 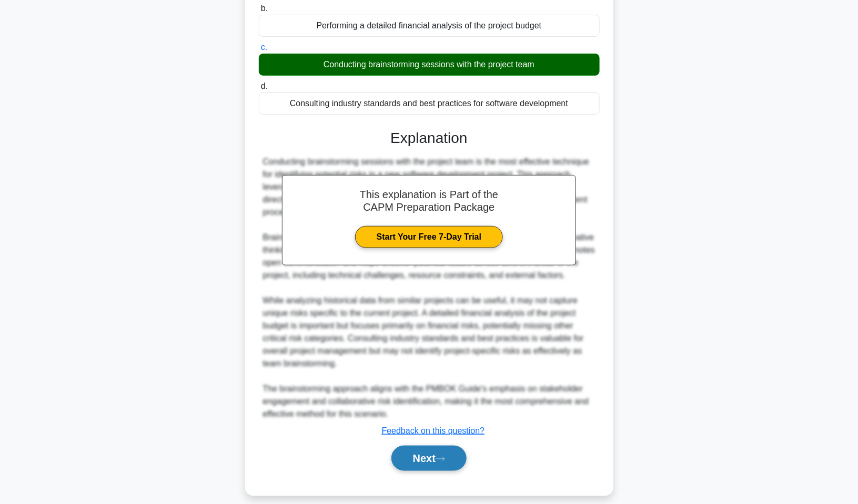 I want to click on span: d., so click(x=264, y=86).